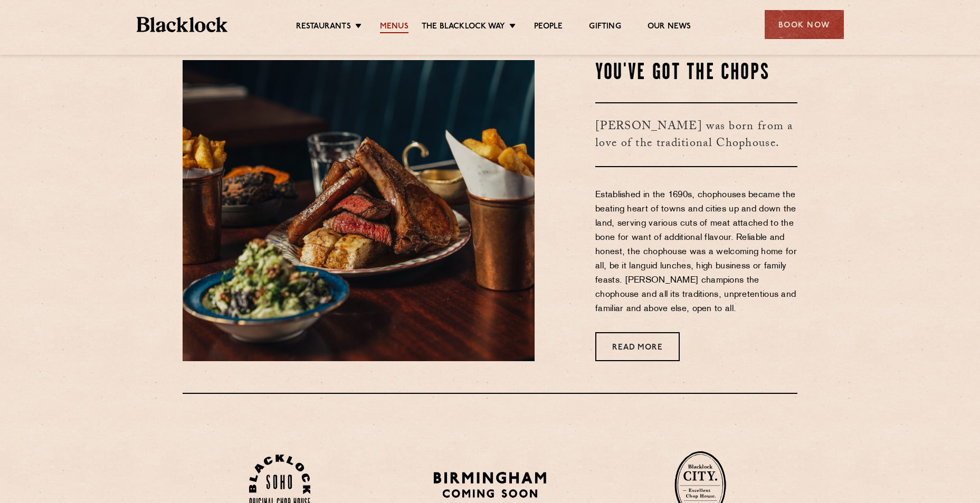 This screenshot has height=503, width=980. I want to click on a: Menus, so click(394, 28).